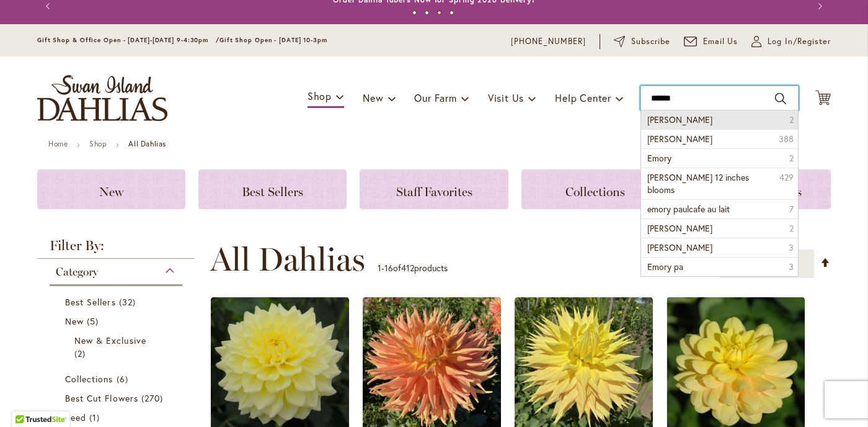 This screenshot has height=427, width=868. What do you see at coordinates (439, 13) in the screenshot?
I see `button: 3 of 4` at bounding box center [439, 13].